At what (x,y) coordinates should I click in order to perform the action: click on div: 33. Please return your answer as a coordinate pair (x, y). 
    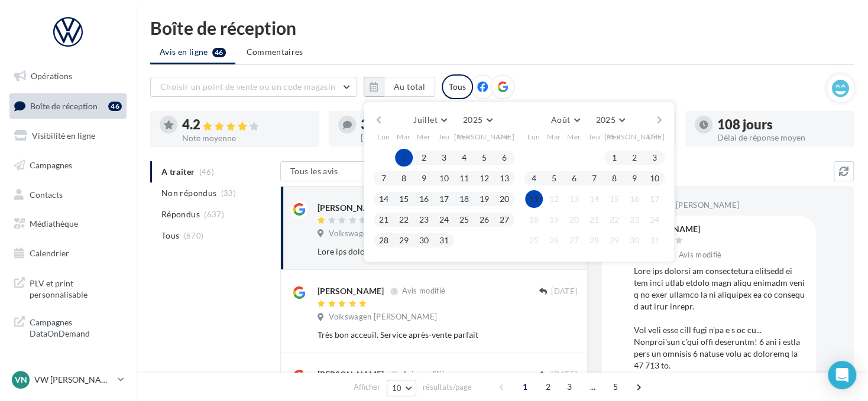
    Looking at the image, I should click on (425, 125).